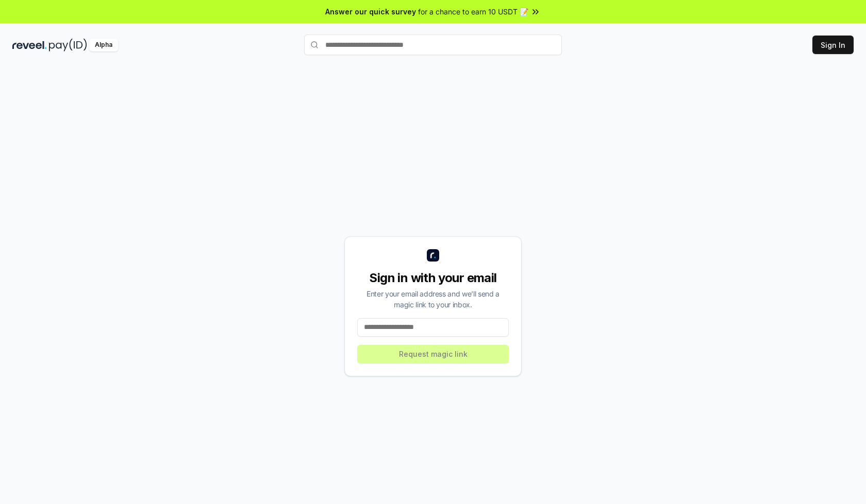 This screenshot has width=866, height=504. Describe the element at coordinates (370, 12) in the screenshot. I see `span: Answer our quick survey` at that location.